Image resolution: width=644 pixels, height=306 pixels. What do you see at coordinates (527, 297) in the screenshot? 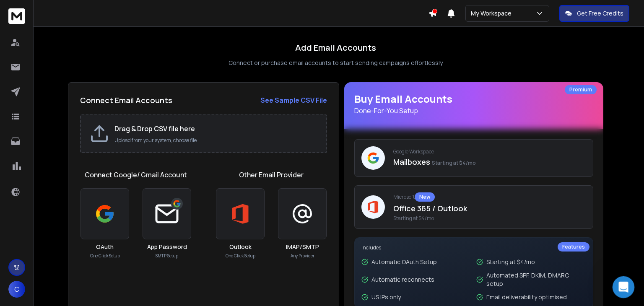
I see `p: Email deliverability optimised` at bounding box center [527, 297].